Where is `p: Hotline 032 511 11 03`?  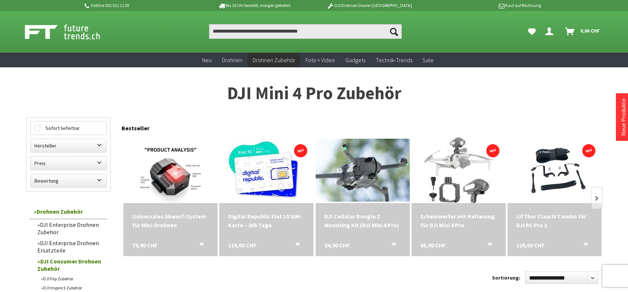 p: Hotline 032 511 11 03 is located at coordinates (141, 5).